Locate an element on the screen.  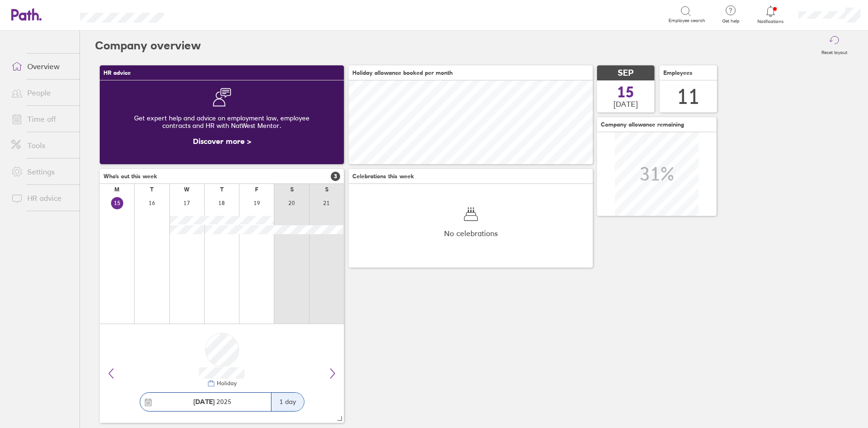
div: Holiday is located at coordinates (226, 383).